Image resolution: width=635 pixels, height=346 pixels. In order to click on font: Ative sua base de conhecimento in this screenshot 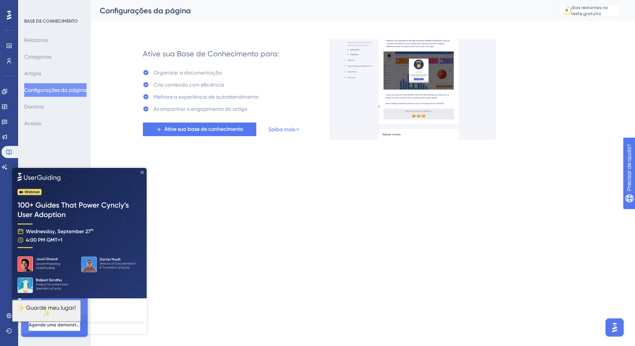, I will do `click(204, 129)`.